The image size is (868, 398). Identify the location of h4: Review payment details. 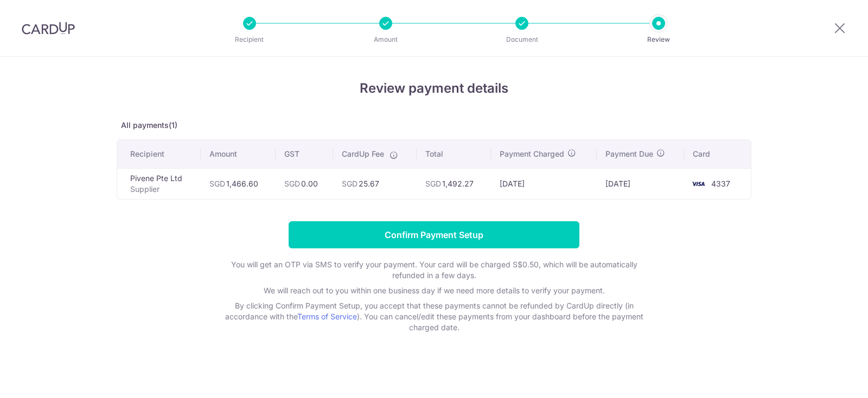
(434, 88).